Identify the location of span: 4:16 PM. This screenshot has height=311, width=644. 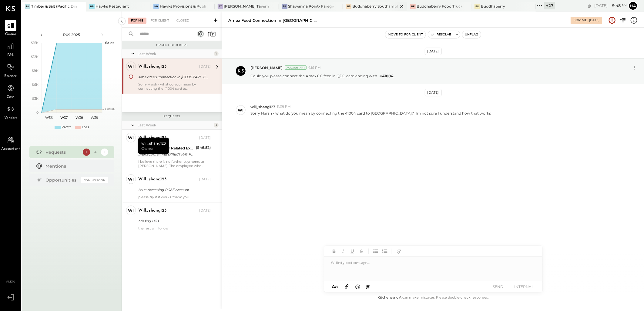
(314, 68).